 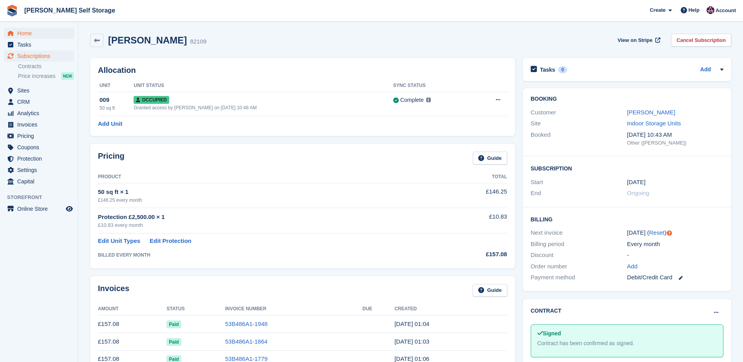 I want to click on div: 50 sq ft, so click(x=116, y=108).